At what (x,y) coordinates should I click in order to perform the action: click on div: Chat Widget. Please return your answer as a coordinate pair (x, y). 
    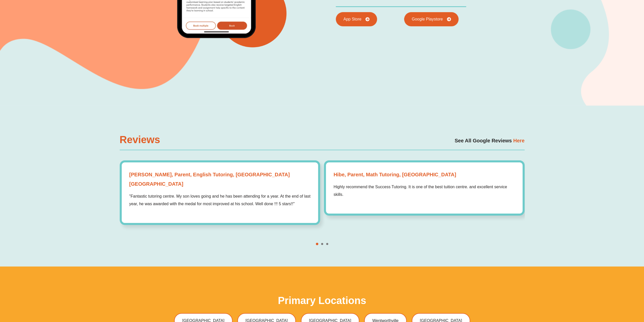
    Looking at the image, I should click on (602, 293).